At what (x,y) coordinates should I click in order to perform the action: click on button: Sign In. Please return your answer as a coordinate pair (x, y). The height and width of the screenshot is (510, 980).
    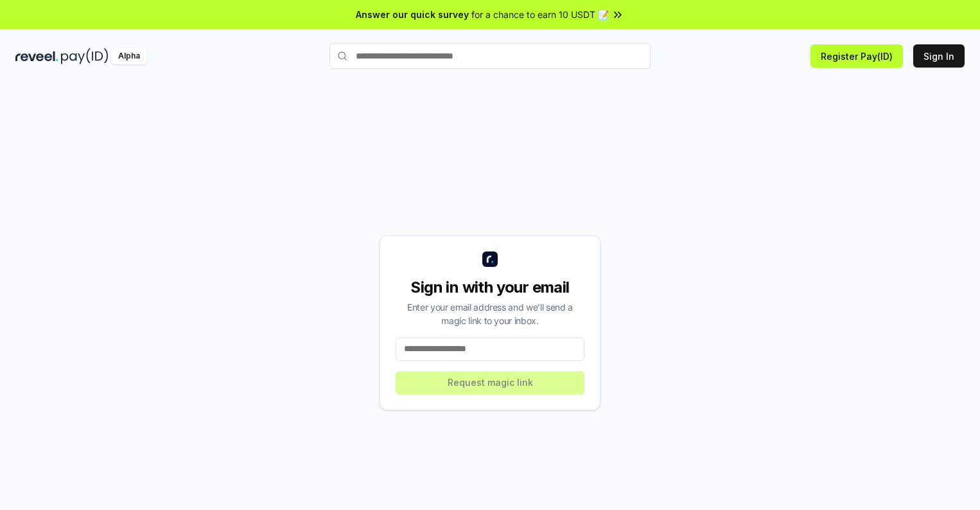
    Looking at the image, I should click on (939, 56).